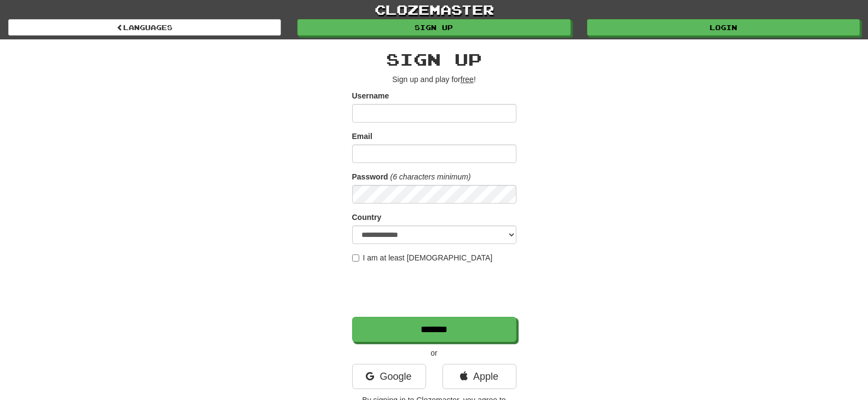 This screenshot has width=868, height=400. Describe the element at coordinates (434, 28) in the screenshot. I see `a: Sign up` at that location.